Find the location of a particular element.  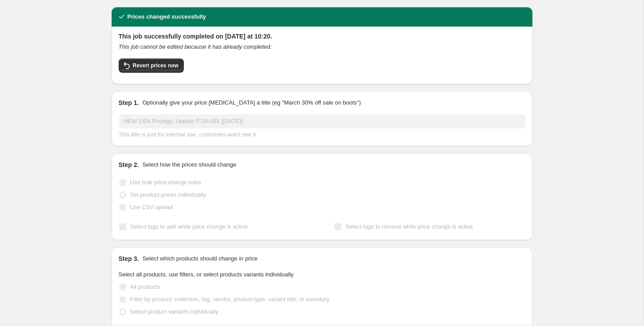

span: All products is located at coordinates (146, 287).